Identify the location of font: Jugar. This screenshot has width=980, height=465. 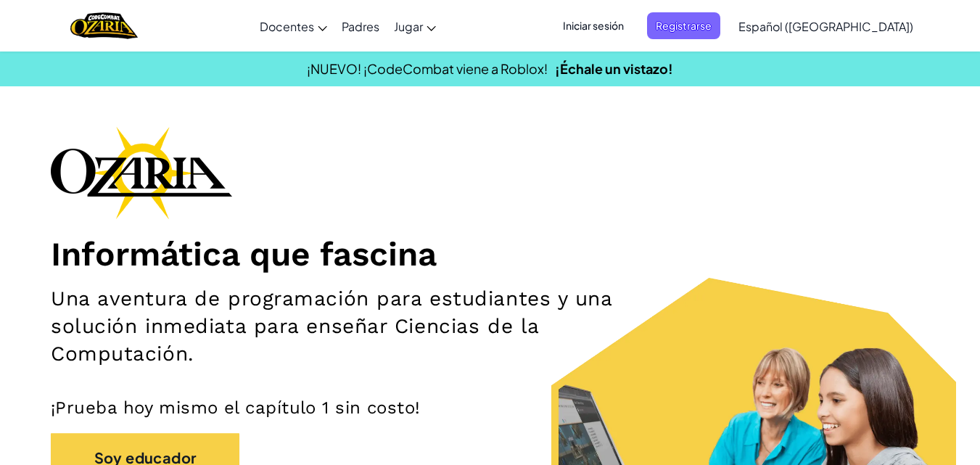
(409, 26).